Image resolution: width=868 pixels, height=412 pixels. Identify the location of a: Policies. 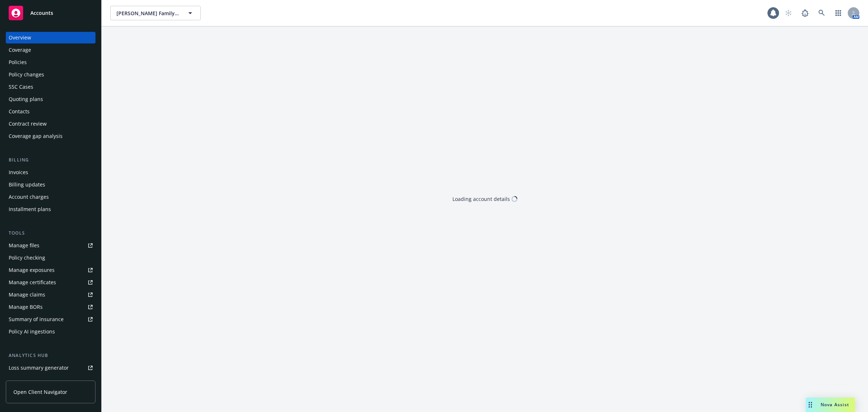
(51, 63).